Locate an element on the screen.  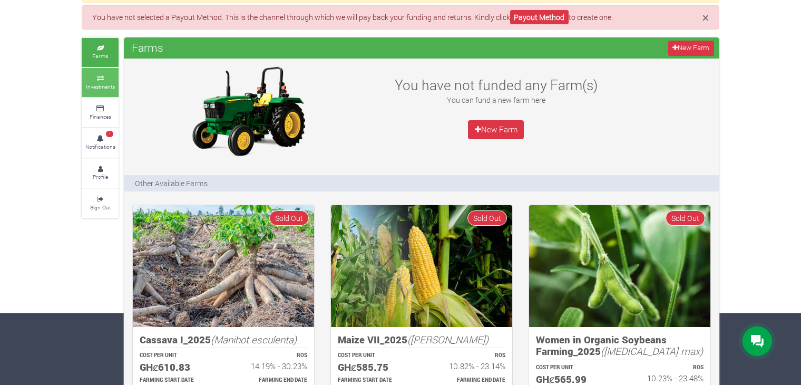
a: Payout Method is located at coordinates (539, 17).